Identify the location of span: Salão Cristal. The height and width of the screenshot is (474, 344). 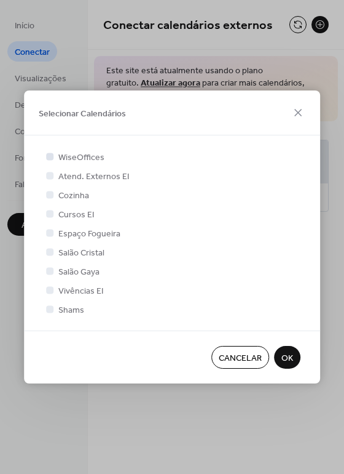
(81, 253).